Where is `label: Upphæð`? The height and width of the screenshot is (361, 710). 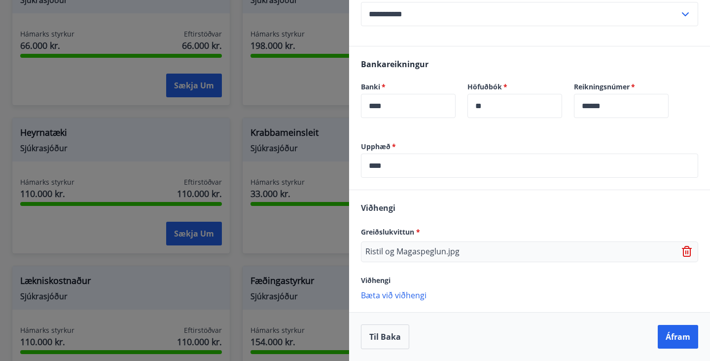 label: Upphæð is located at coordinates (530, 147).